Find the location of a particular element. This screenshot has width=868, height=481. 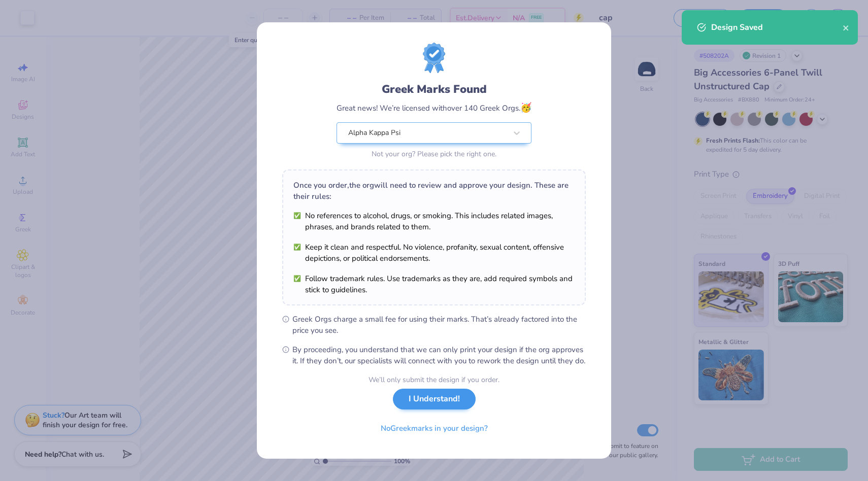

button: I Understand! is located at coordinates (434, 399).